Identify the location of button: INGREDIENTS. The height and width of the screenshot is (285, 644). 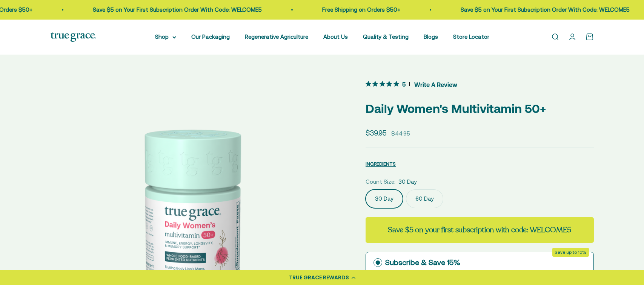
(380, 164).